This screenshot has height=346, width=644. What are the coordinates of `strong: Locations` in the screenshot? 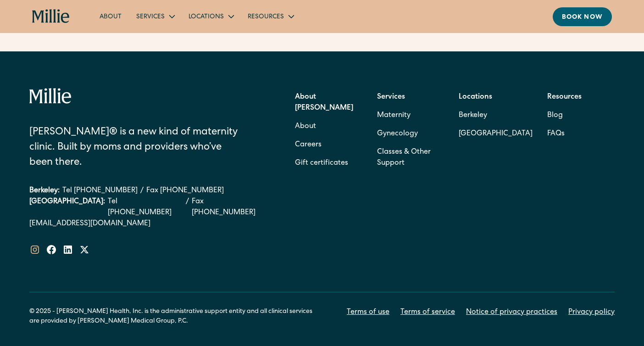 It's located at (475, 98).